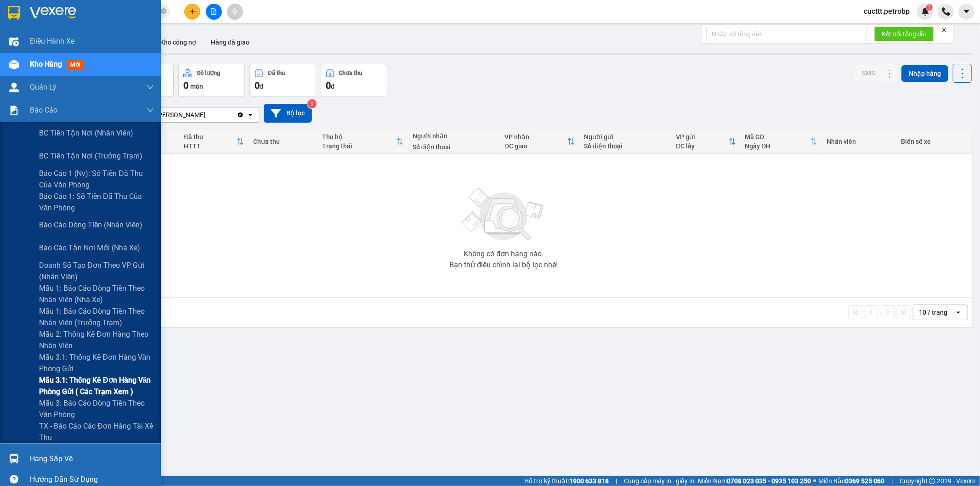 Image resolution: width=980 pixels, height=486 pixels. I want to click on button: Kho công nợ, so click(178, 42).